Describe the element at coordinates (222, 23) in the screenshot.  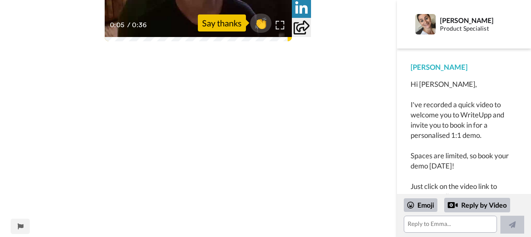
I see `div: Say thanks` at that location.